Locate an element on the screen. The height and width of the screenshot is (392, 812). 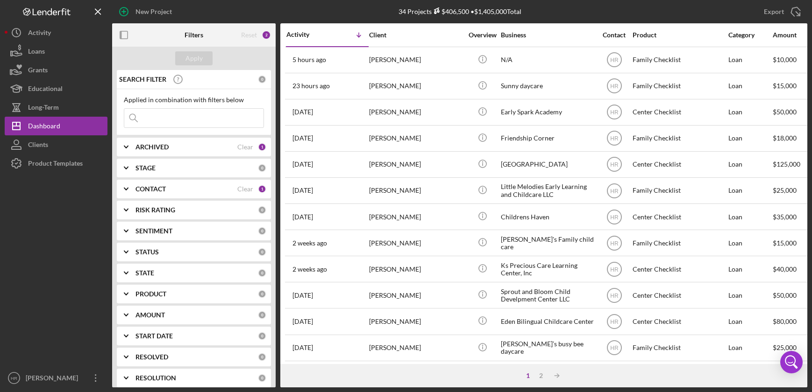
time: 2025-09-17 20:02 is located at coordinates (310, 269).